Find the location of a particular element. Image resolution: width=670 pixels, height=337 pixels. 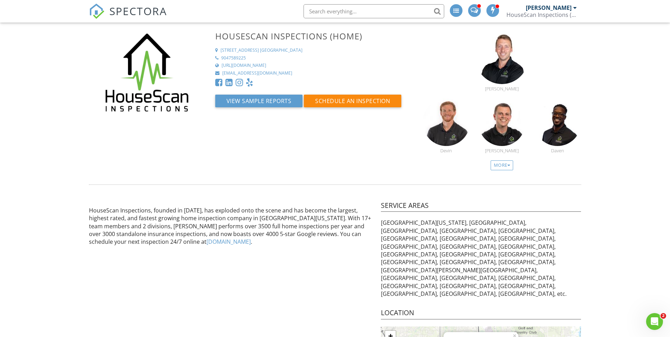

a: SPECTORA is located at coordinates (128, 17).